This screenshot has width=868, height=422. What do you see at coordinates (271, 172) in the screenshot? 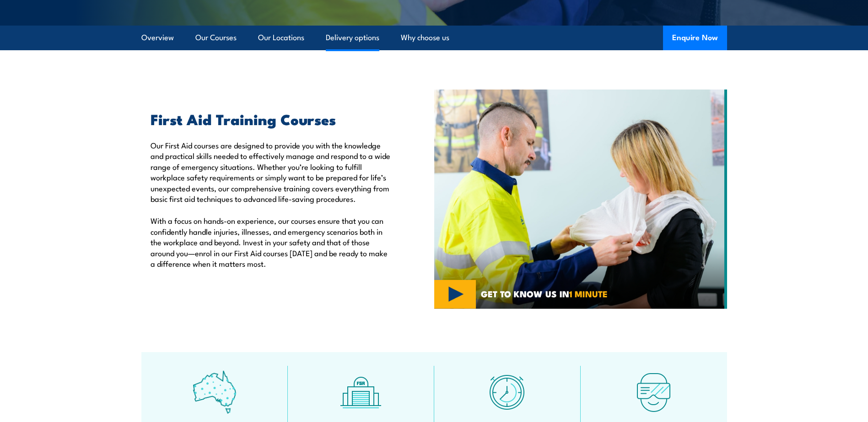
I see `p: Our First Aid courses are designed to provide you with the knowledge and practical skills needed ...` at bounding box center [271, 172].